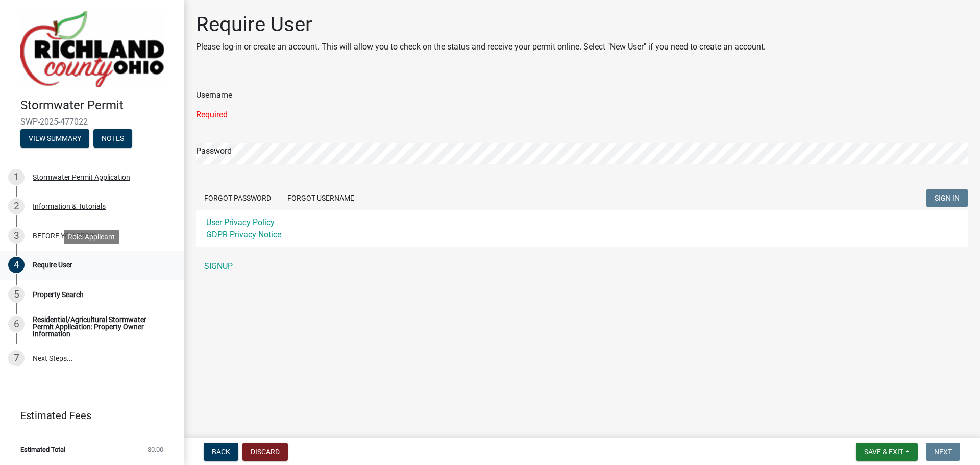 This screenshot has width=980, height=465. Describe the element at coordinates (481, 24) in the screenshot. I see `h1: Require User` at that location.